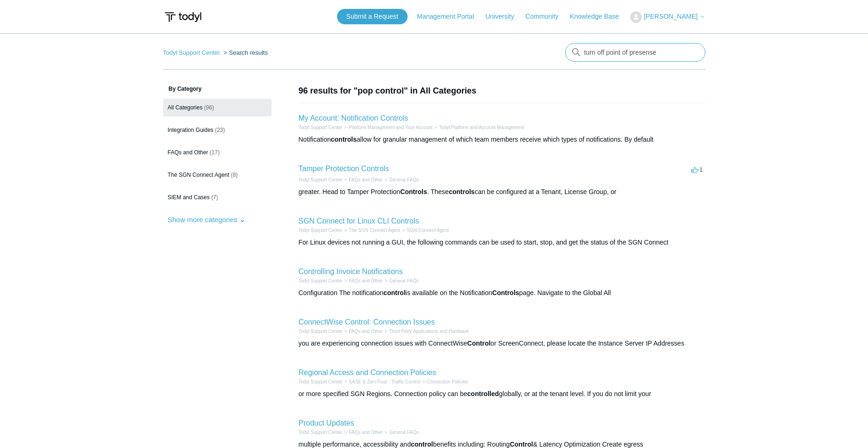 The image size is (868, 448). What do you see at coordinates (385, 382) in the screenshot?
I see `a: SASE & ZeroTrust - Traffic Control` at bounding box center [385, 382].